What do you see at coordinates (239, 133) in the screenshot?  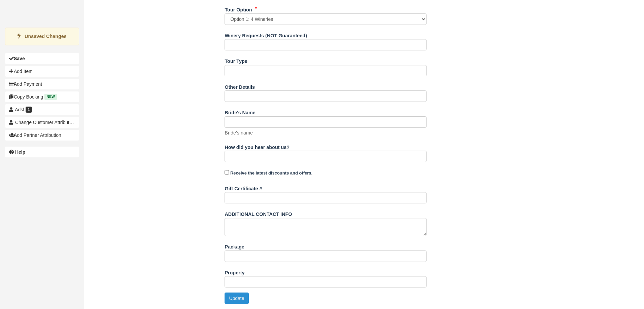 I see `p: Bride's name` at bounding box center [239, 133].